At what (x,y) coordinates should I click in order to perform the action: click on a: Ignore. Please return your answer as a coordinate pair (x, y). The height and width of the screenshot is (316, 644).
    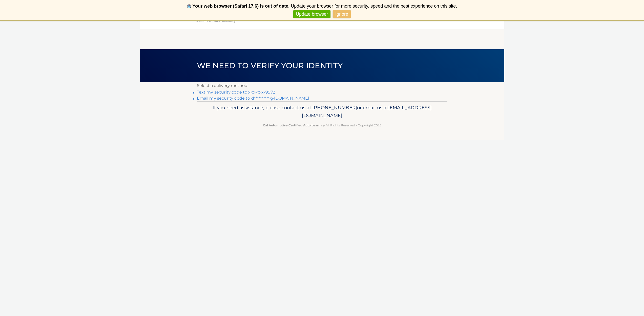
    Looking at the image, I should click on (342, 14).